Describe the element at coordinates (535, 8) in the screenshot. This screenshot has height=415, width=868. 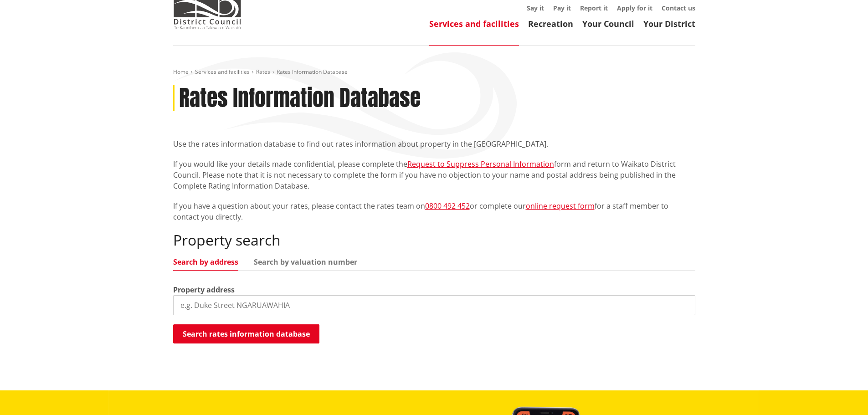
I see `a: Say it` at that location.